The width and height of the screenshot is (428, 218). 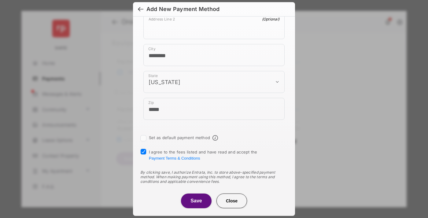 What do you see at coordinates (214, 27) in the screenshot?
I see `div: payment_method_screening[postal_addresses][addressLine2]` at bounding box center [214, 27].